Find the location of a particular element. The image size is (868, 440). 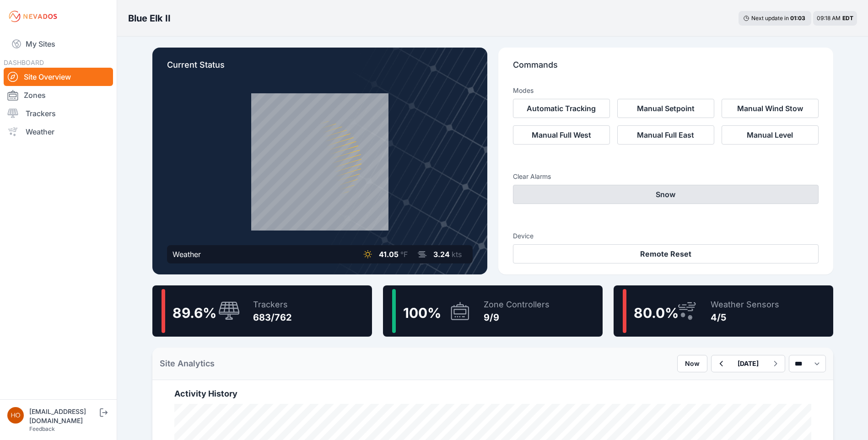

button: Automatic Tracking is located at coordinates (561, 109).